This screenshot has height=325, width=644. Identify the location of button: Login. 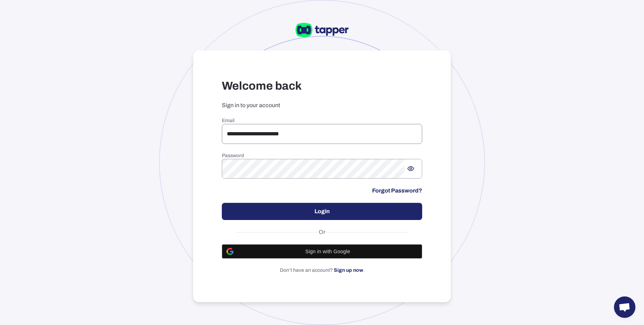
(322, 211).